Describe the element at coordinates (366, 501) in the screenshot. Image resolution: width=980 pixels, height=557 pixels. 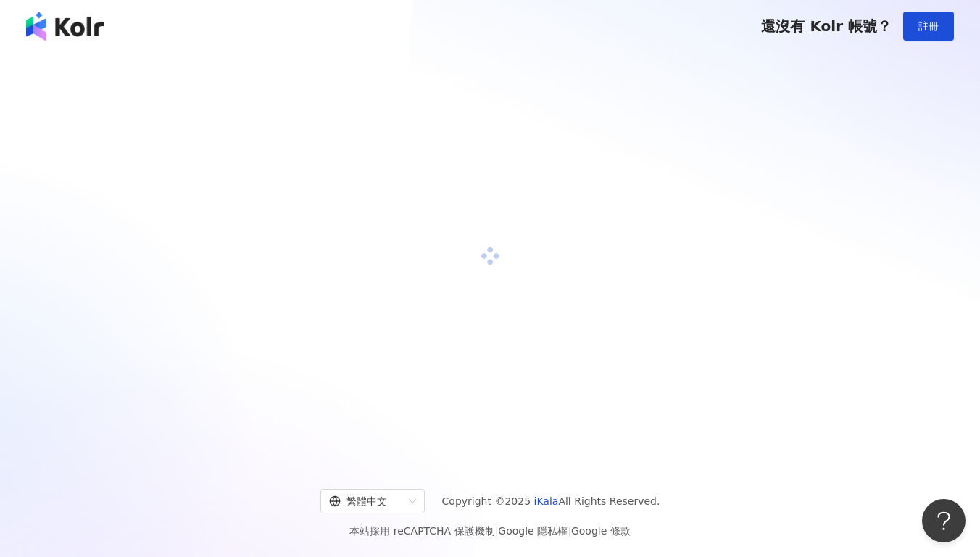
I see `div: 繁體中文` at that location.